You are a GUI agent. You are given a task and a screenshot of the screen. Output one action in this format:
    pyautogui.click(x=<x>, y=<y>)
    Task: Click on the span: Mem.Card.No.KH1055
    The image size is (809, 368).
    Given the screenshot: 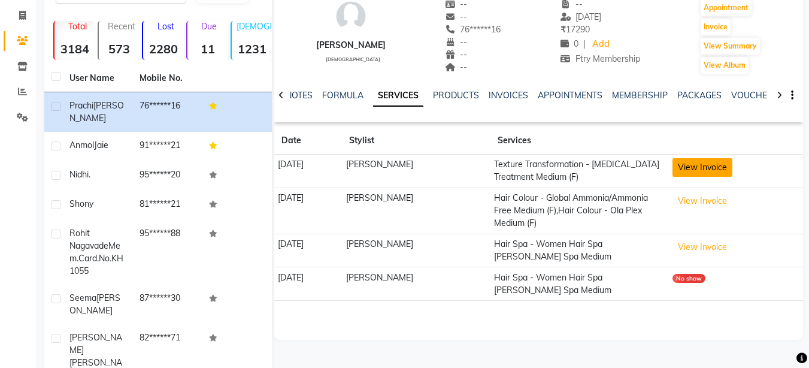 What is the action you would take?
    pyautogui.click(x=96, y=258)
    